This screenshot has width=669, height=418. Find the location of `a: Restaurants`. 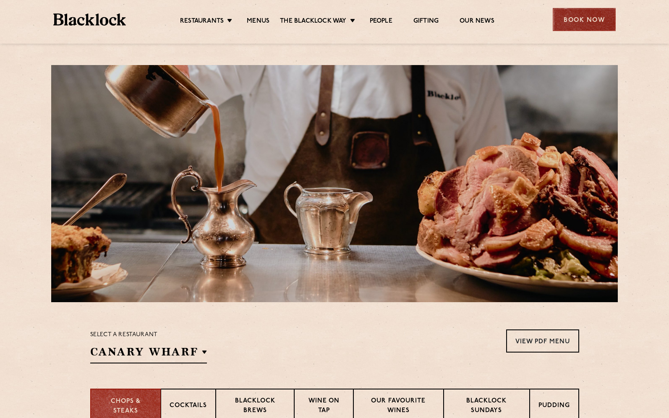

a: Restaurants is located at coordinates (202, 22).